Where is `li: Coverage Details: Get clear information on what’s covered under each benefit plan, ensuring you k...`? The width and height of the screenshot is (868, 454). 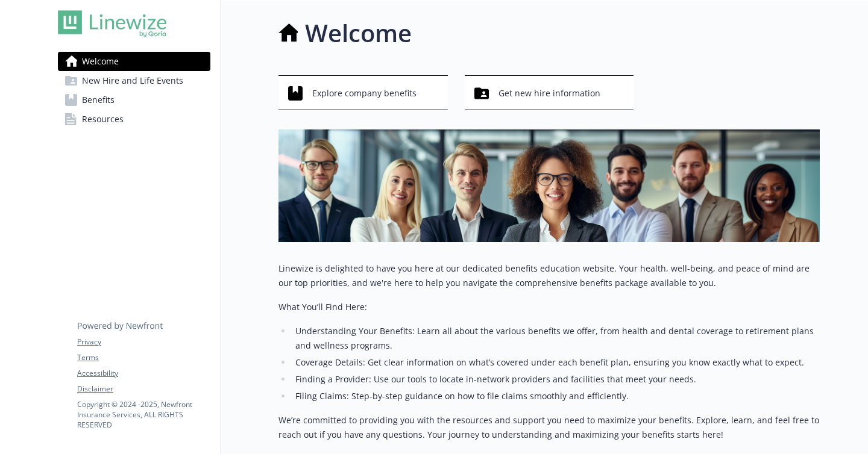 li: Coverage Details: Get clear information on what’s covered under each benefit plan, ensuring you k... is located at coordinates (556, 362).